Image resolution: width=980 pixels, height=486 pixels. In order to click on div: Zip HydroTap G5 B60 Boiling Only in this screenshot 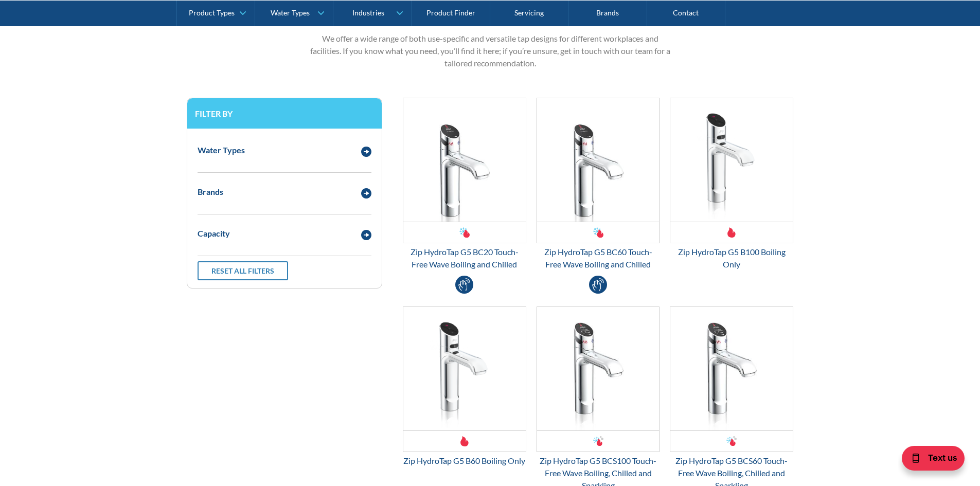, I will do `click(464, 461)`.